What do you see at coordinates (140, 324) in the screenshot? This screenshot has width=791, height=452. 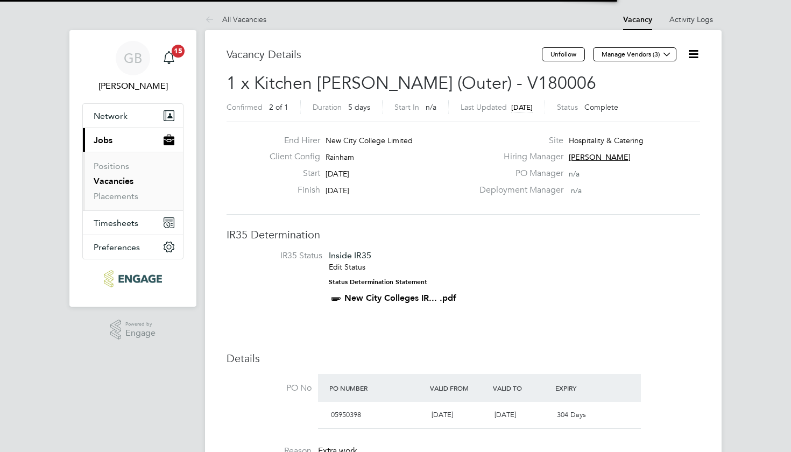 I see `span: Powered by` at bounding box center [140, 324].